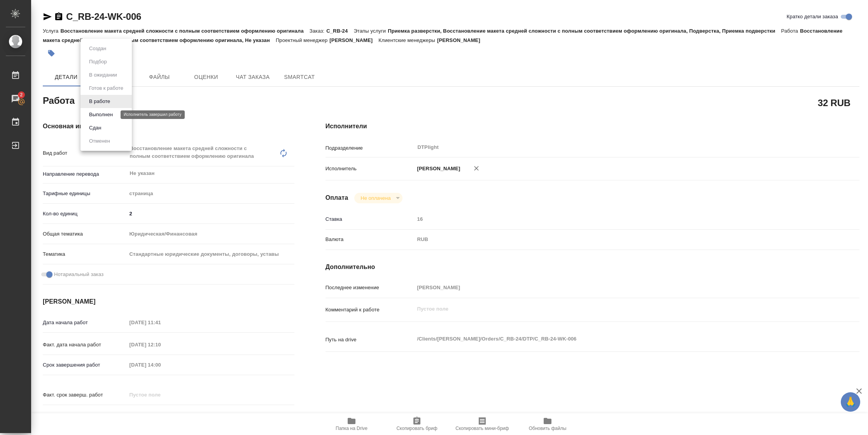 This screenshot has height=435, width=868. I want to click on button: В работе, so click(100, 101).